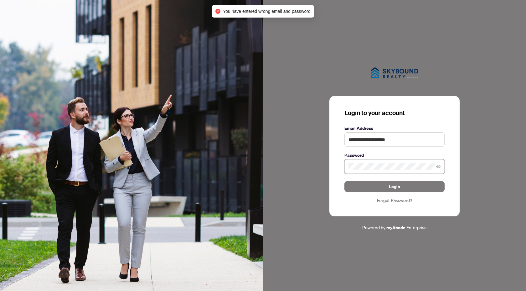 The image size is (526, 291). Describe the element at coordinates (417, 227) in the screenshot. I see `span: Enterprise` at that location.